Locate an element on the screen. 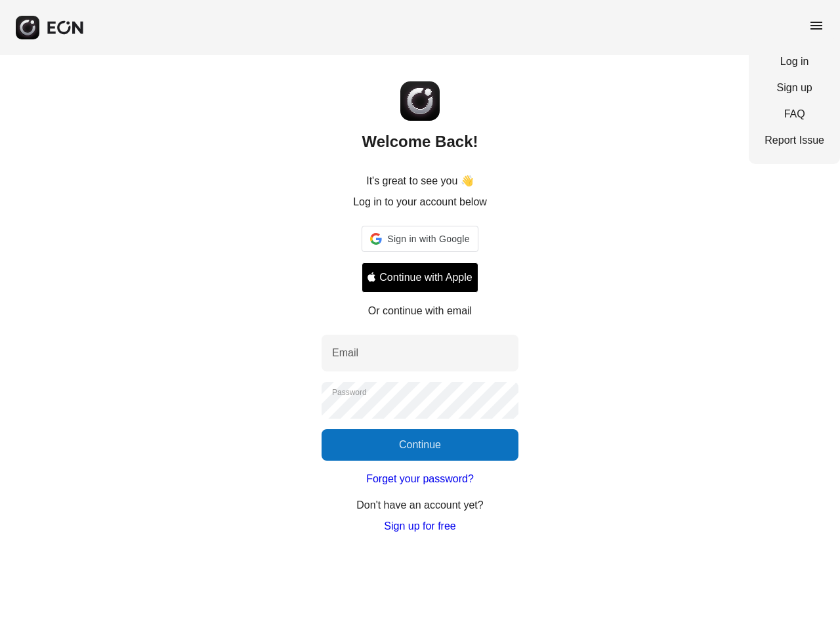  h2: Welcome Back! is located at coordinates (420, 142).